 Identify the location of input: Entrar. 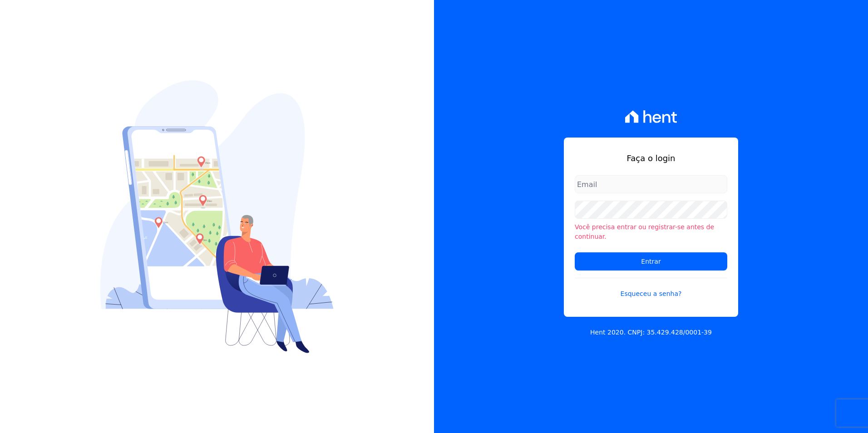
(651, 261).